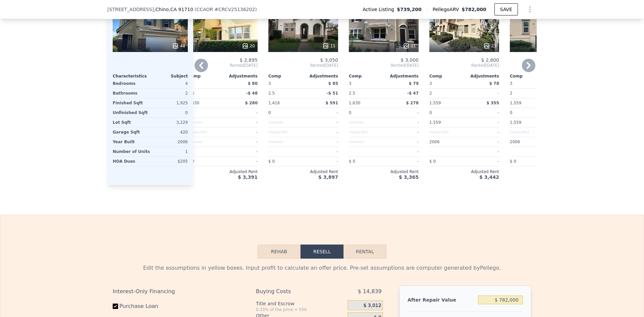 The height and width of the screenshot is (317, 644). Describe the element at coordinates (322, 251) in the screenshot. I see `button: Resell` at that location.